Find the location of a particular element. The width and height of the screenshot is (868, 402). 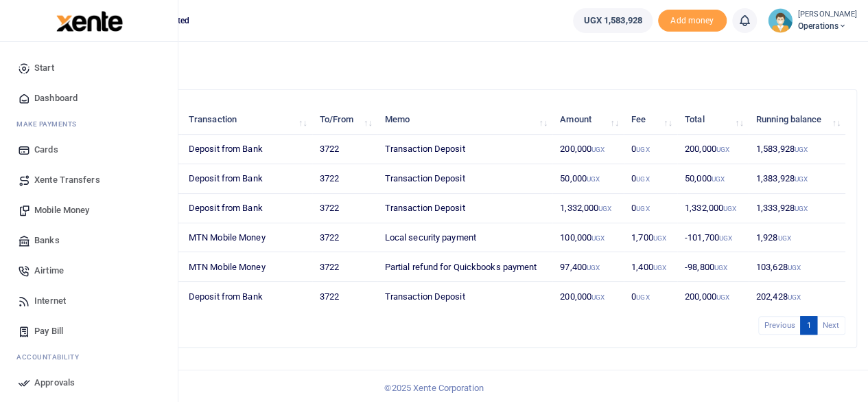

td: 1,700 is located at coordinates (650, 237).